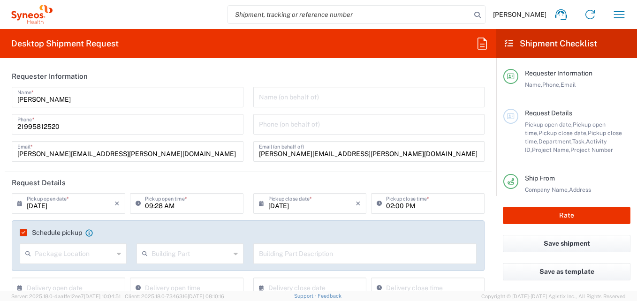 The image size is (637, 301). I want to click on span: Department,, so click(555, 141).